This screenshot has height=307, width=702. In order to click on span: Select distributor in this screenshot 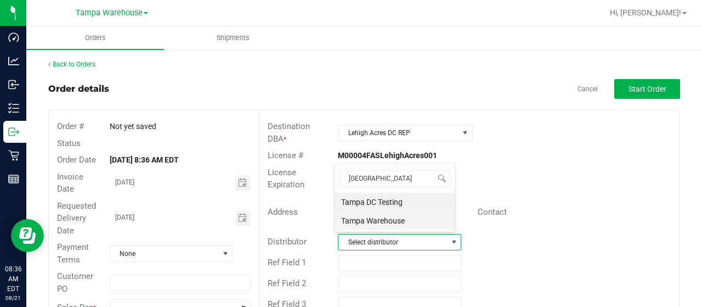, I will do `click(393, 242)`.